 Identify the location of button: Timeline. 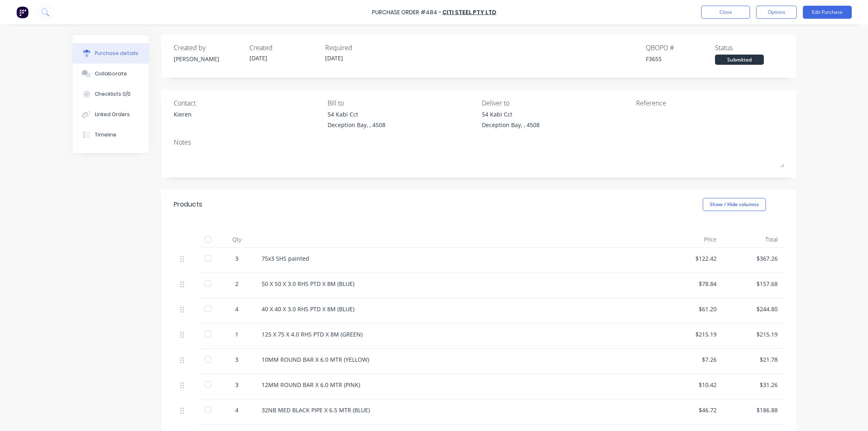
(111, 135).